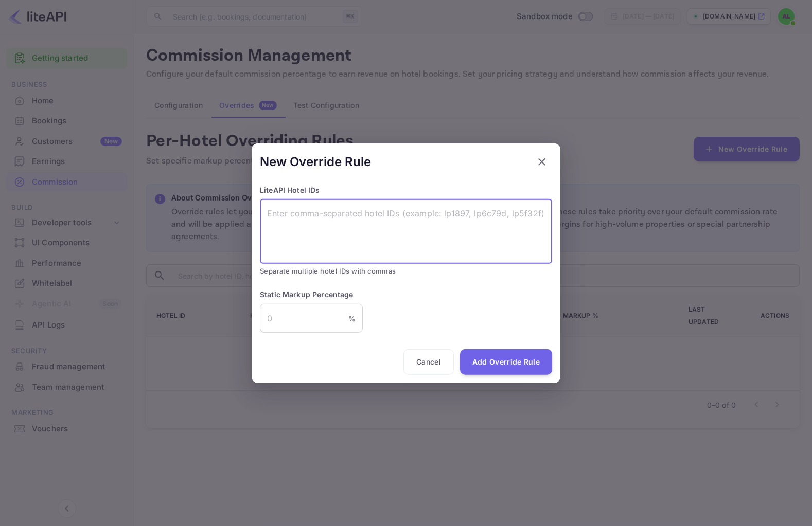 The image size is (812, 526). I want to click on span: Separate multiple hotel IDs with commas, so click(406, 271).